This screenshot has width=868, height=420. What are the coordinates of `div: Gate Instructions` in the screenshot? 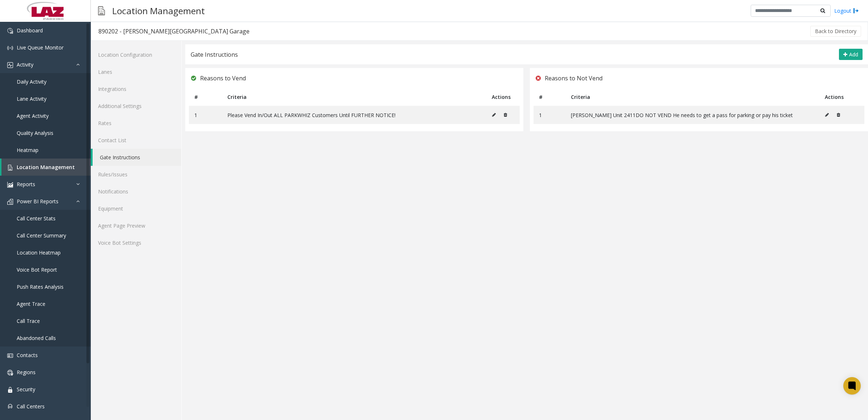 It's located at (214, 55).